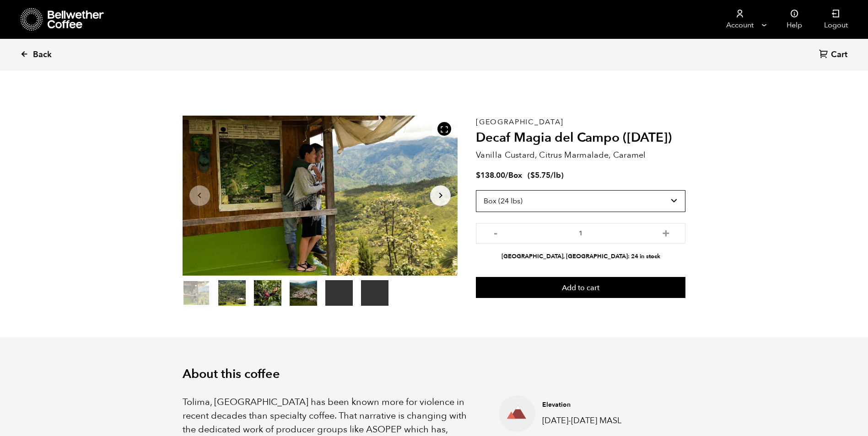 This screenshot has width=868, height=436. I want to click on span: Box, so click(515, 175).